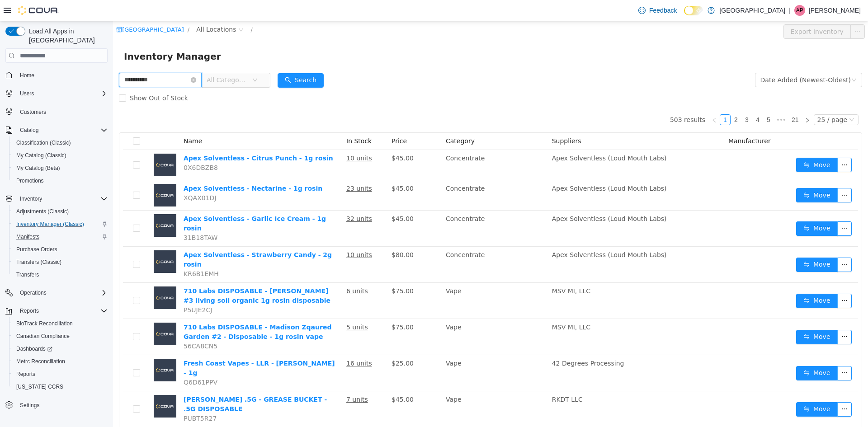  Describe the element at coordinates (601, 98) in the screenshot. I see `li: Previous Page` at that location.